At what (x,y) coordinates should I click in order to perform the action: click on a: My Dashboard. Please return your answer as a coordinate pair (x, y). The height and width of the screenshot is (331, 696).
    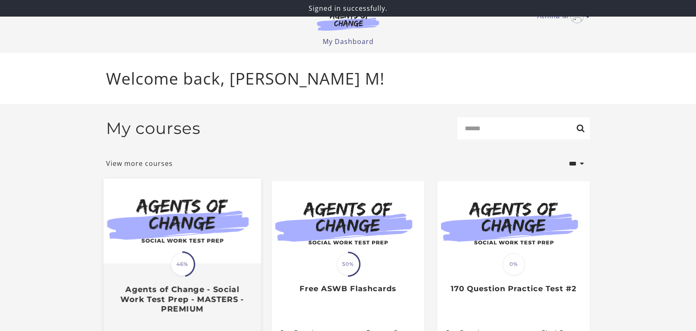
    Looking at the image, I should click on (348, 41).